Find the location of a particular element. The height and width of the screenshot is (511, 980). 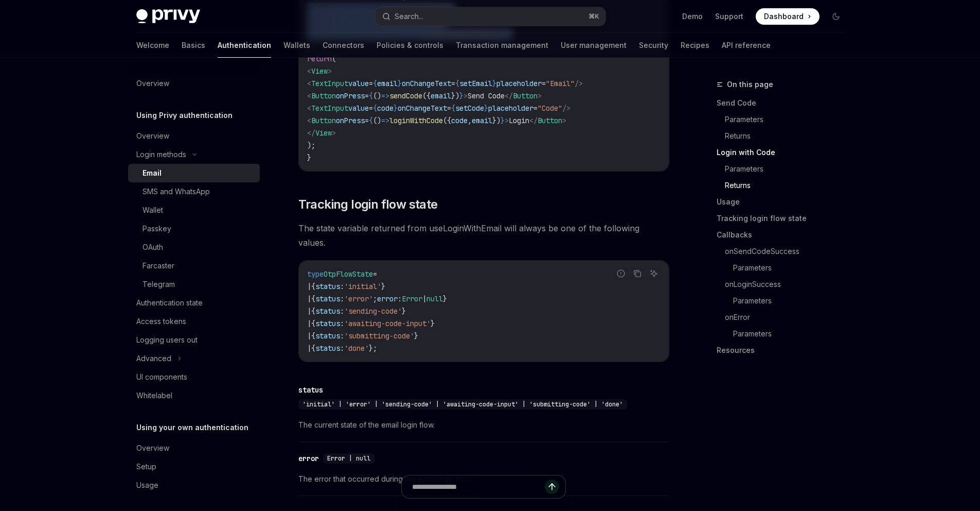

a: Callbacks is located at coordinates (785, 235).